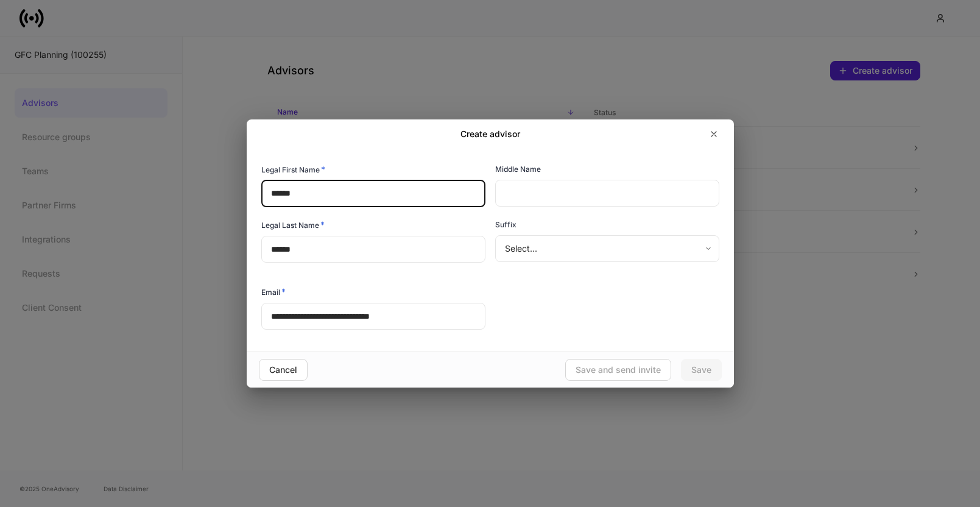 The width and height of the screenshot is (980, 507). I want to click on h6: Email, so click(274, 292).